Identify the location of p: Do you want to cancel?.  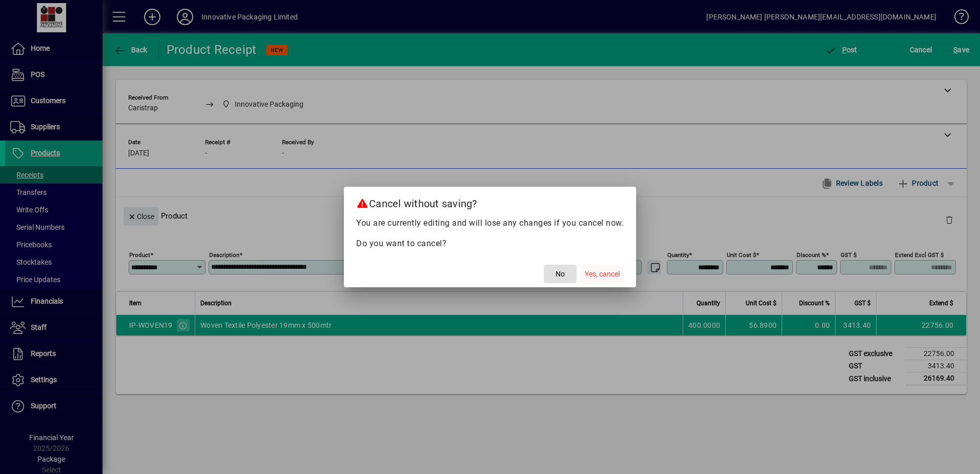
(490, 244).